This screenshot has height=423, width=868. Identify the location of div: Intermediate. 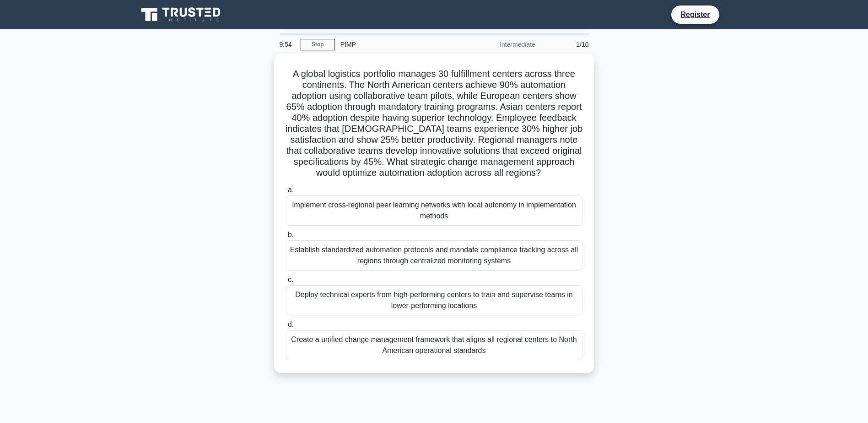
(501, 44).